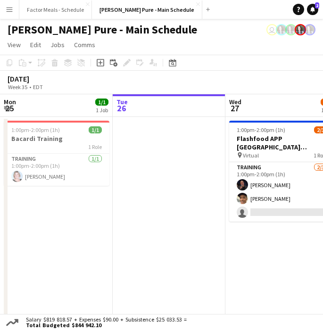 The height and width of the screenshot is (330, 323). Describe the element at coordinates (317, 5) in the screenshot. I see `span: 2` at that location.